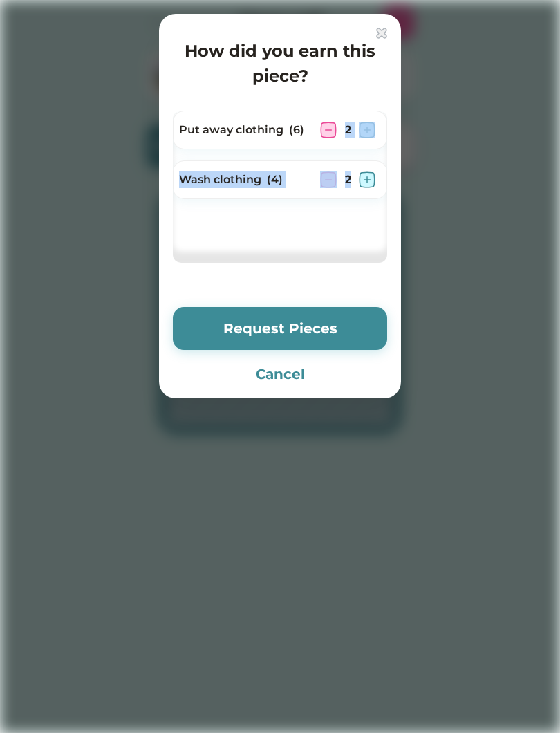 The image size is (560, 733). Describe the element at coordinates (244, 130) in the screenshot. I see `div: Put away clothing (6)` at that location.